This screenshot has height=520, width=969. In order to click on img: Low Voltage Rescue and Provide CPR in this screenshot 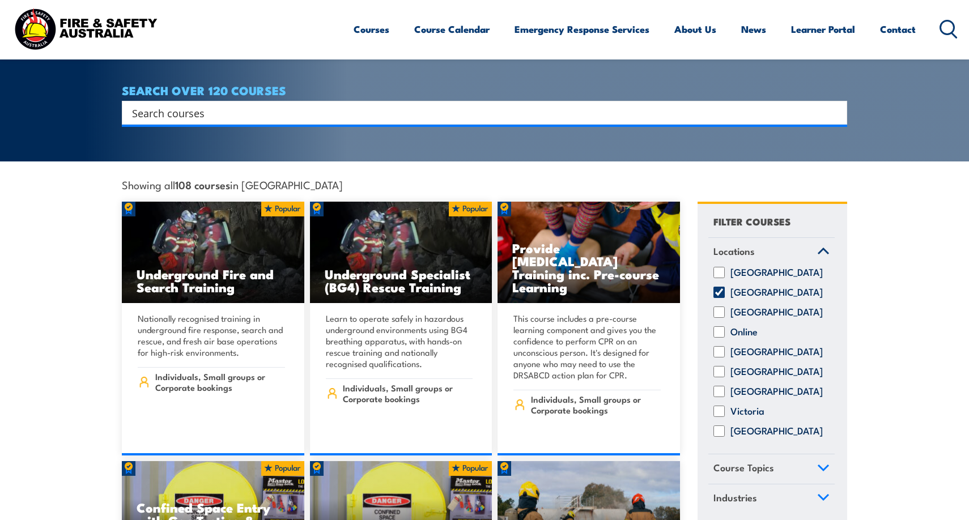, I will do `click(588, 253)`.